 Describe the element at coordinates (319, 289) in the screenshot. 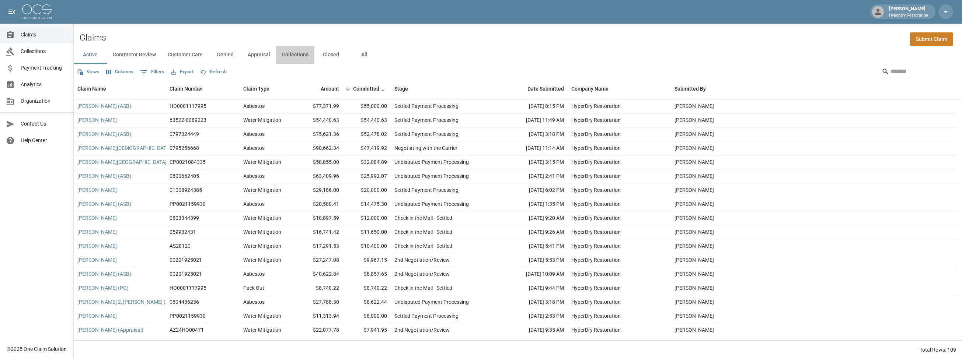

I see `div: $8,740.22` at that location.